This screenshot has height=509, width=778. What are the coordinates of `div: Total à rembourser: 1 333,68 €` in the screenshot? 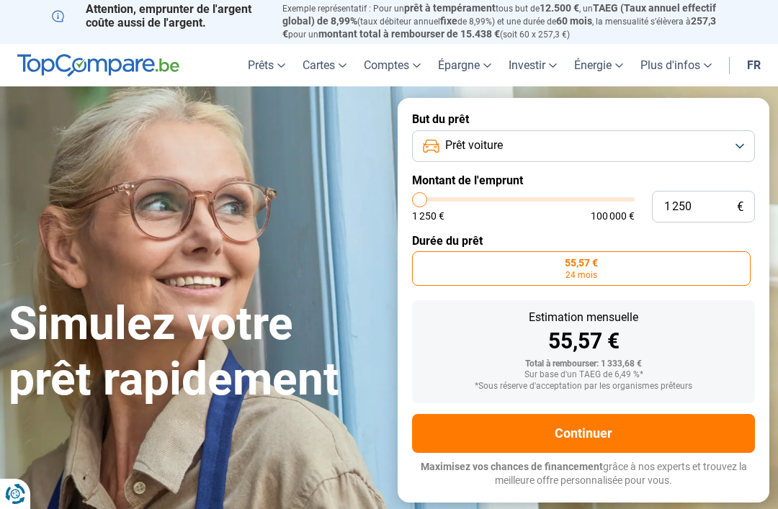 It's located at (584, 365).